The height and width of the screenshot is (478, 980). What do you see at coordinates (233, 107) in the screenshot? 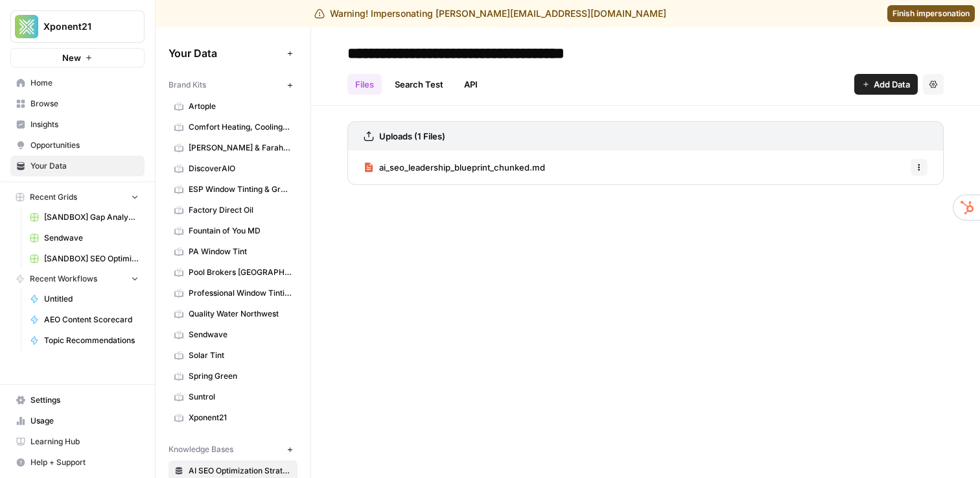
I see `a: Artople` at bounding box center [233, 107].